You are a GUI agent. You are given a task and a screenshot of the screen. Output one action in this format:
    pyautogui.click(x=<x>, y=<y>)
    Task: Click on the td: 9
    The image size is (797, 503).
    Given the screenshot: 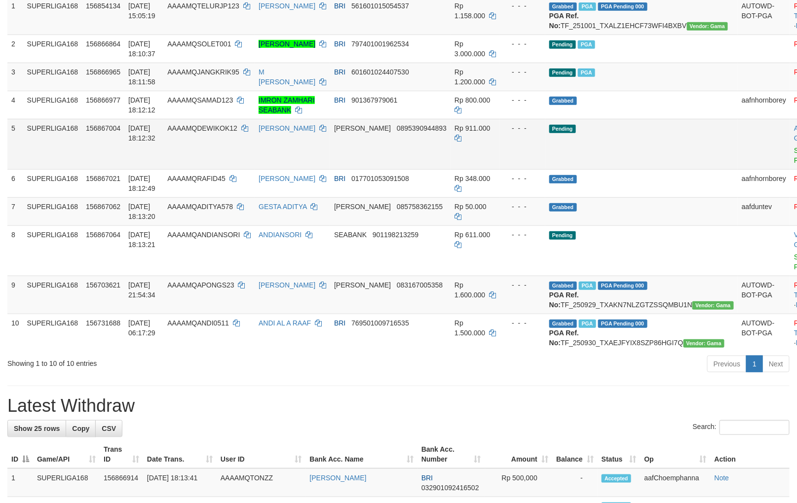 What is the action you would take?
    pyautogui.click(x=15, y=295)
    